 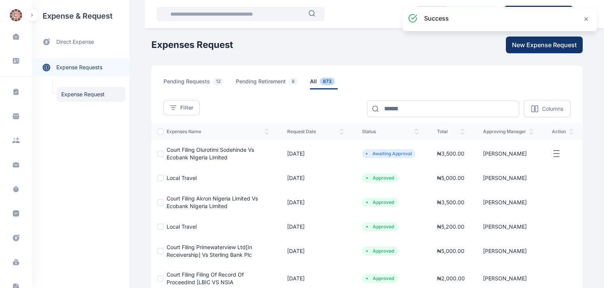 What do you see at coordinates (192, 45) in the screenshot?
I see `h1: Expenses Request` at bounding box center [192, 45].